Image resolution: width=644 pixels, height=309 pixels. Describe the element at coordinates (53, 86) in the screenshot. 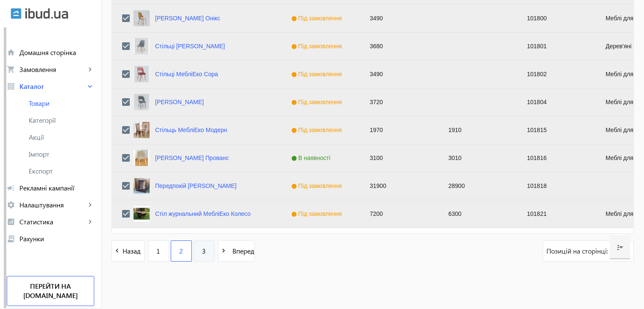

I see `span: Каталог` at that location.